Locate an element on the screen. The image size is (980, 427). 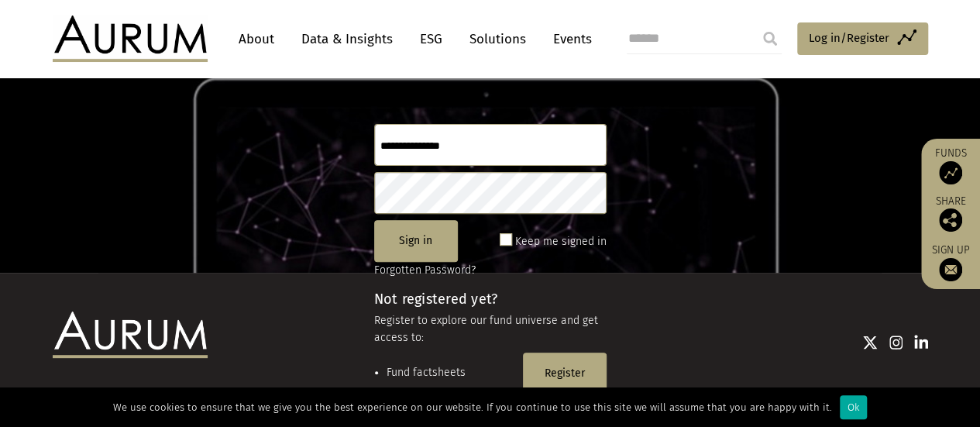
a: Forgotten Password? is located at coordinates (425, 270).